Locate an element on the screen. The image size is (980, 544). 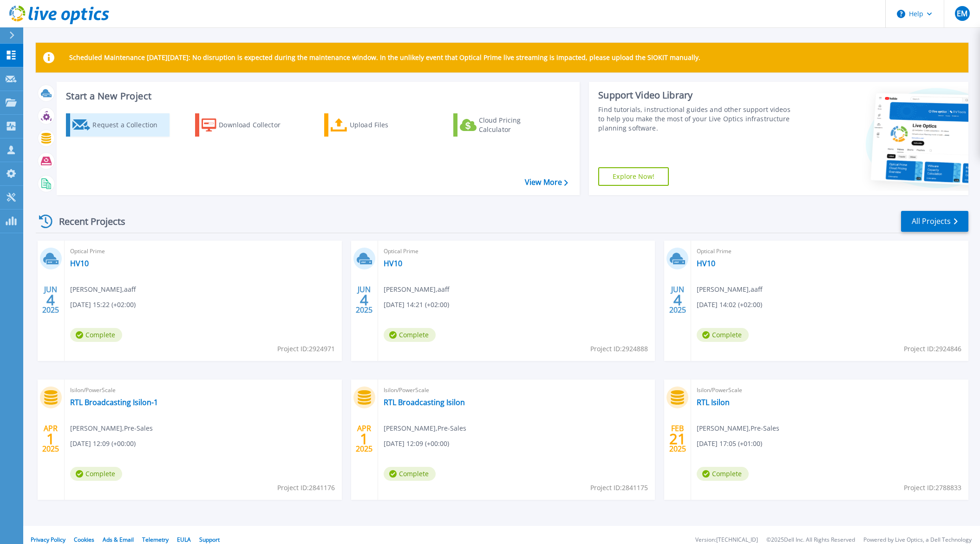
a: RTL Broadcasting Isilon is located at coordinates (424, 402).